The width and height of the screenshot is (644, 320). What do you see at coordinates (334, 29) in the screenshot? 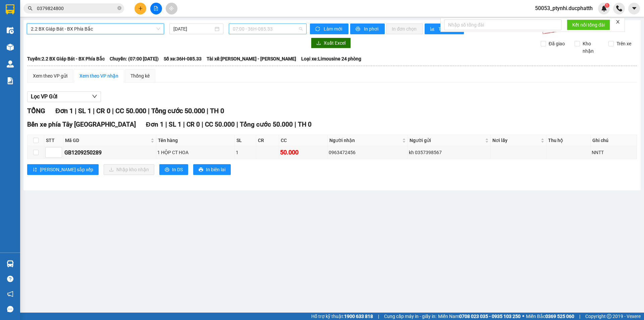
I see `span: Làm mới` at bounding box center [334, 29].